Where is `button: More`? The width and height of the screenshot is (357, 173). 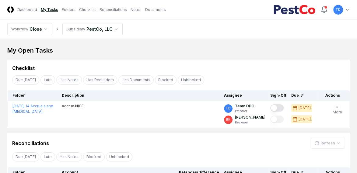 button: More is located at coordinates (337, 110).